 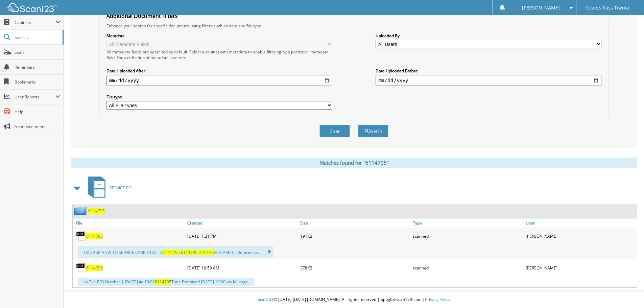 I want to click on label: File type, so click(x=220, y=96).